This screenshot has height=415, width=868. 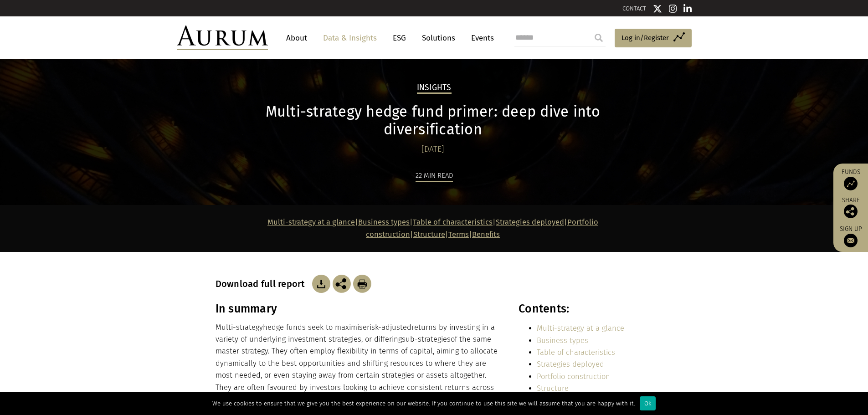 What do you see at coordinates (262, 284) in the screenshot?
I see `h3: Download full report` at bounding box center [262, 284].